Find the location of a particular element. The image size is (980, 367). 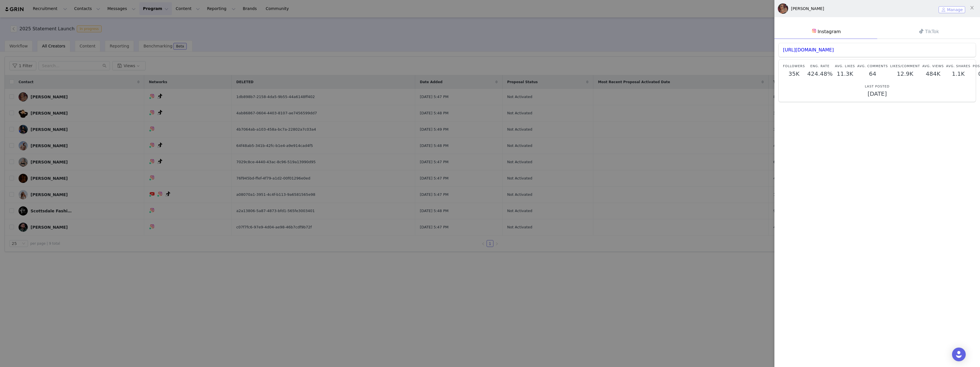

a: TikTok is located at coordinates (929, 31).